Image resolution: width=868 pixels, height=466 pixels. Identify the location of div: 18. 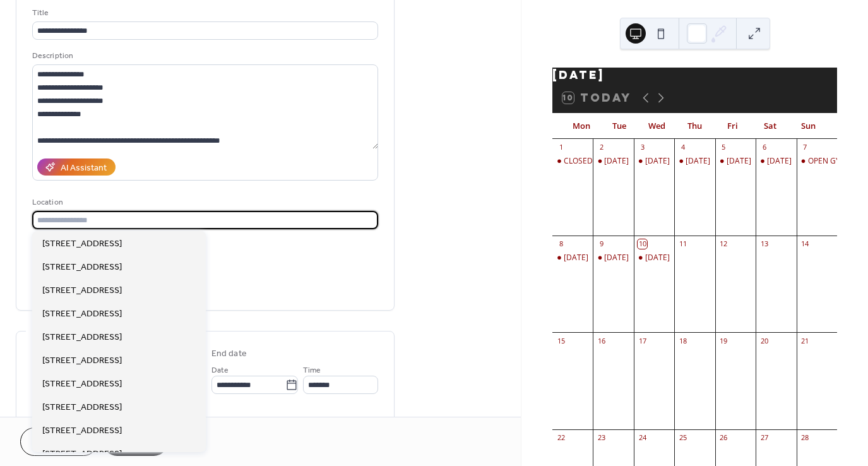
(683, 341).